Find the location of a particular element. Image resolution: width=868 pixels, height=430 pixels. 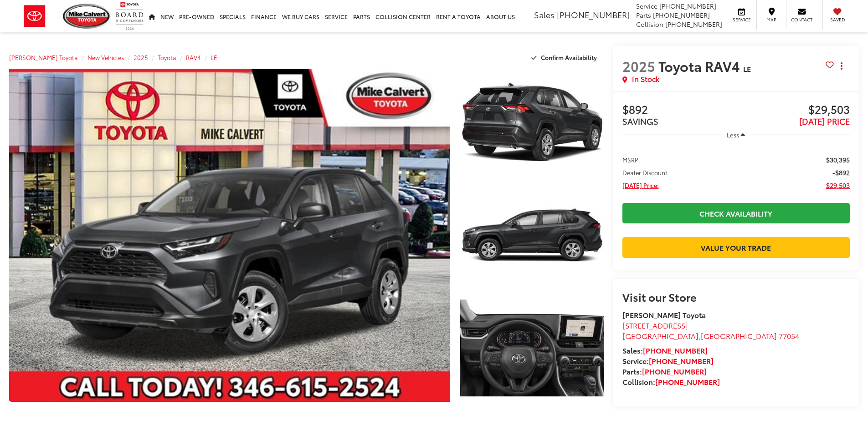

span: MSRP: is located at coordinates (631, 159).